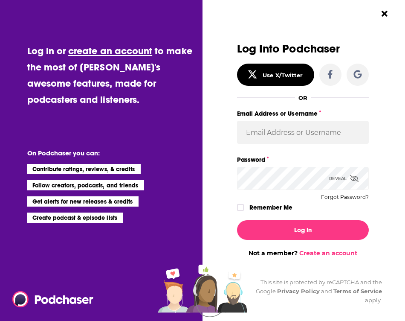 Image resolution: width=405 pixels, height=321 pixels. I want to click on input: Email Address or Username, so click(303, 132).